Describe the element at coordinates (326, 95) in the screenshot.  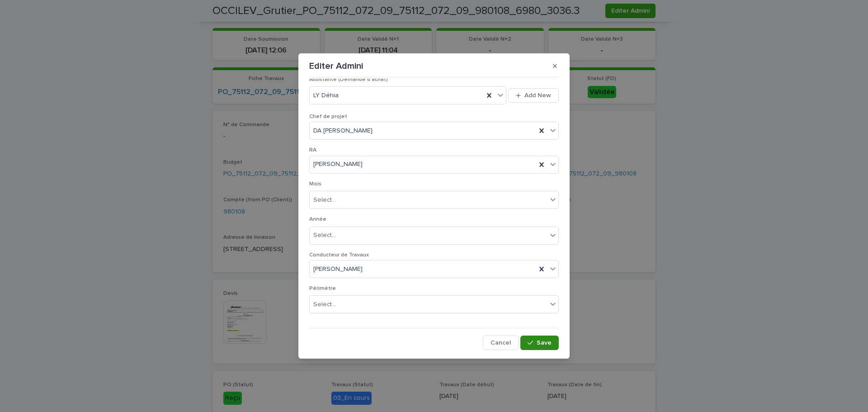
I see `span: LY Déhia` at that location.